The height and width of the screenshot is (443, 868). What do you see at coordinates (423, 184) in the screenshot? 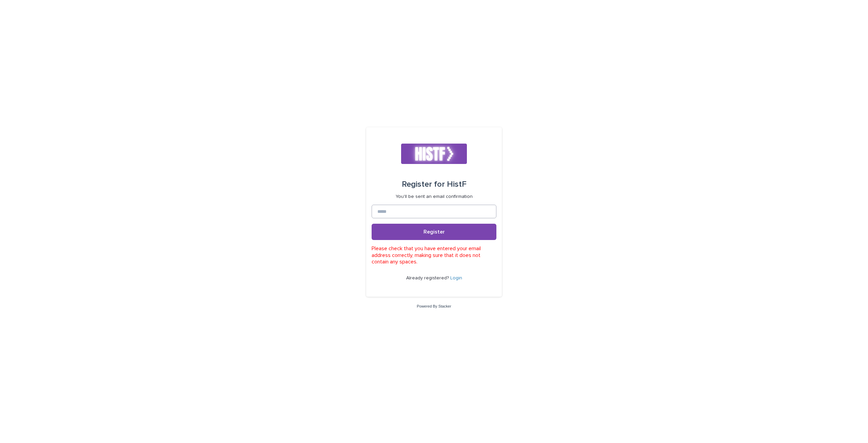
I see `span: Register for` at bounding box center [423, 184].